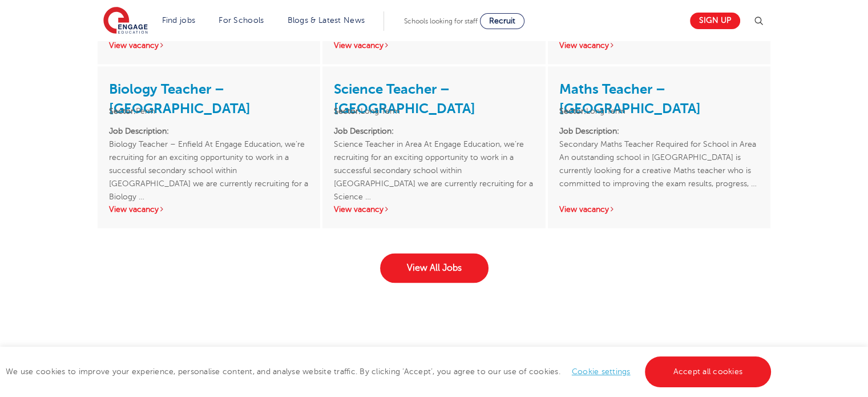 The height and width of the screenshot is (397, 868). Describe the element at coordinates (601, 372) in the screenshot. I see `a: Cookie settings` at that location.